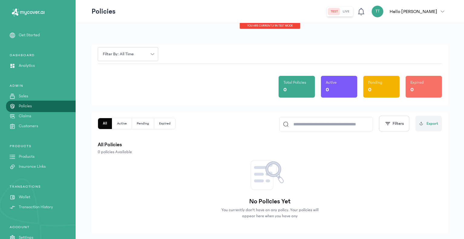 Image resolution: width=464 pixels, height=239 pixels. I want to click on button: live, so click(346, 11).